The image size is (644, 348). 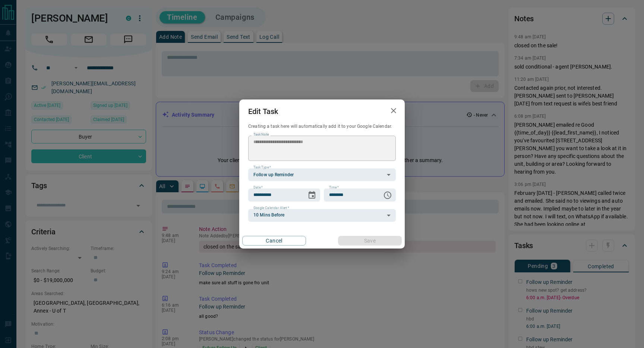 I want to click on button: Choose date, selected date is Aug 20, 2025, so click(x=312, y=195).